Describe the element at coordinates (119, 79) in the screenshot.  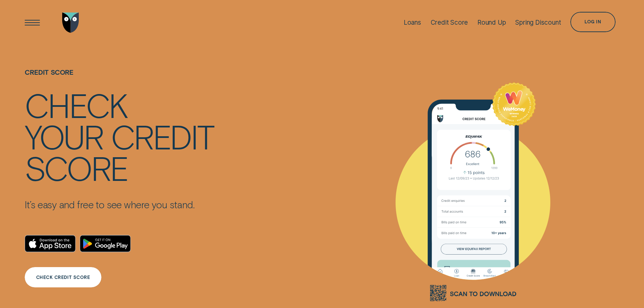
I see `h1: Credit Score` at that location.